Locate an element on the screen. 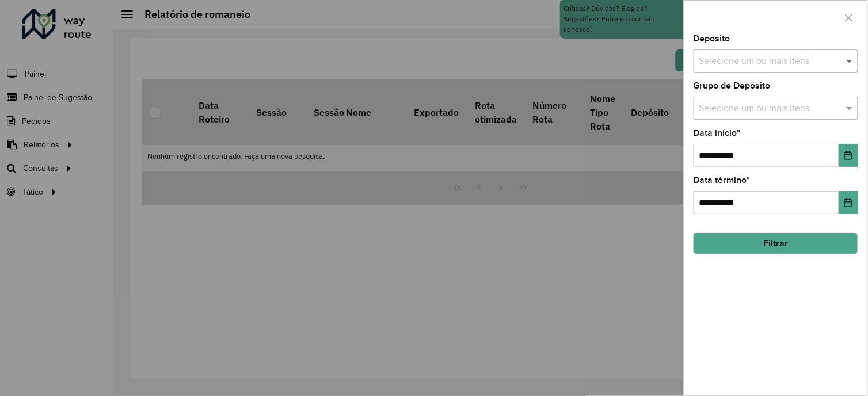 The image size is (868, 396). label: Data início is located at coordinates (717, 133).